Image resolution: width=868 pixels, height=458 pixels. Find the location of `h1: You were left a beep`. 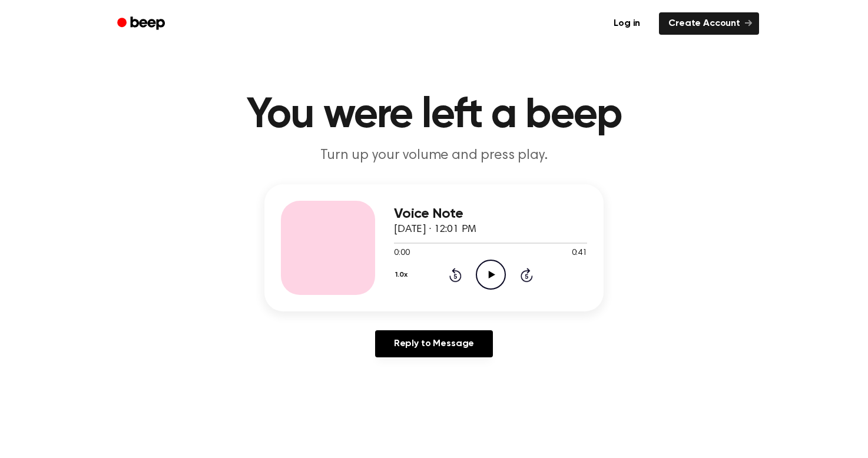

h1: You were left a beep is located at coordinates (434, 115).